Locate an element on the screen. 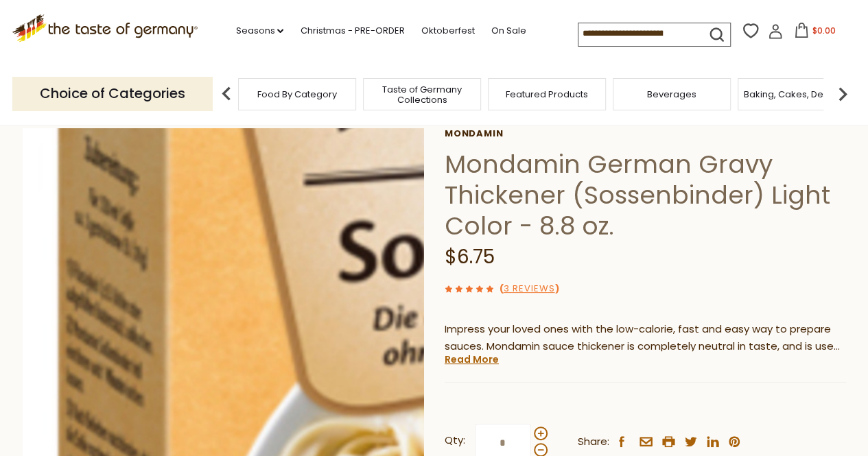 The image size is (868, 456). strong: Qty: is located at coordinates (455, 440).